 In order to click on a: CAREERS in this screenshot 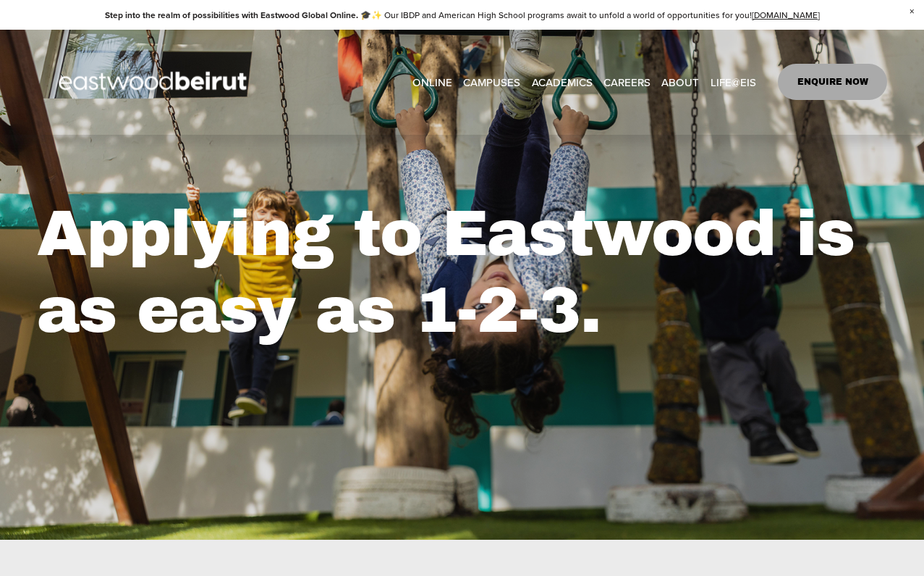, I will do `click(626, 82)`.